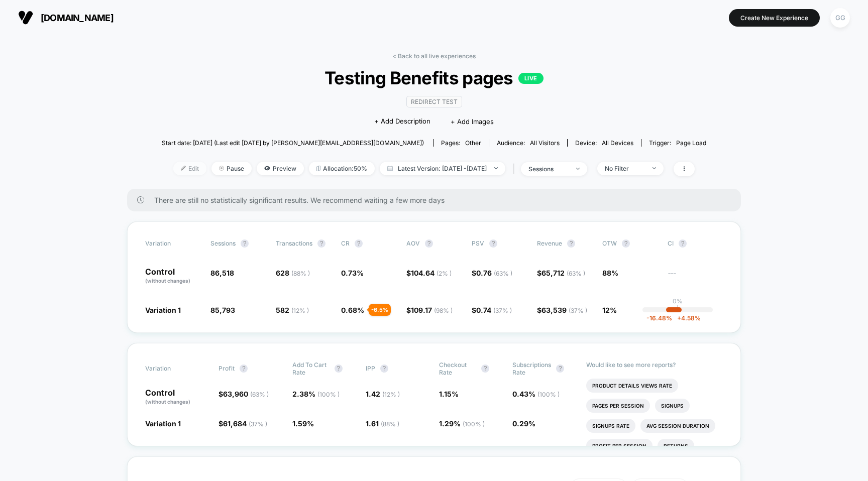 The width and height of the screenshot is (868, 481). I want to click on span: 12%, so click(610, 310).